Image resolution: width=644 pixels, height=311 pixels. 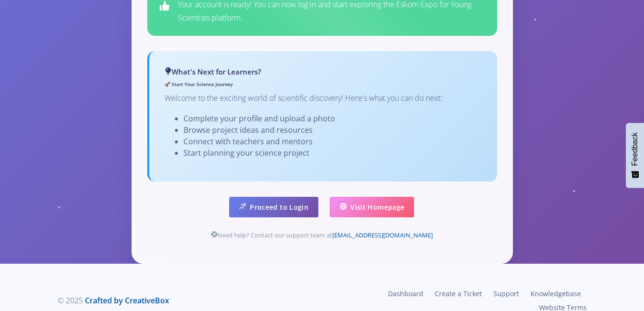 I want to click on a: Dashboard, so click(x=406, y=293).